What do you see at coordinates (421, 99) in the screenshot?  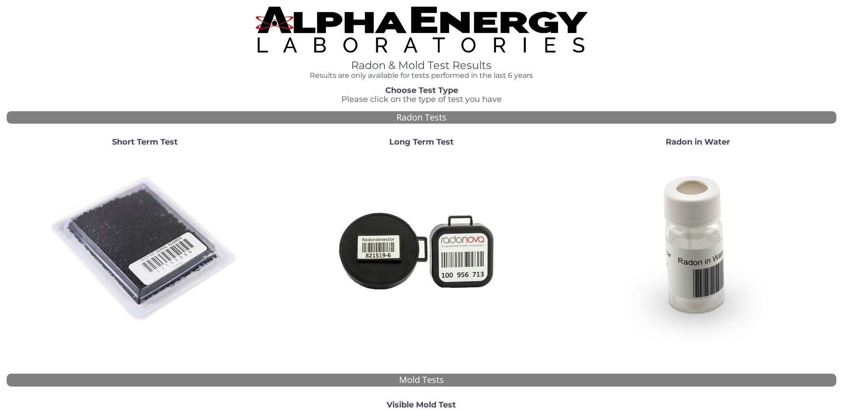 I see `span: Please click on the type of test you have` at bounding box center [421, 99].